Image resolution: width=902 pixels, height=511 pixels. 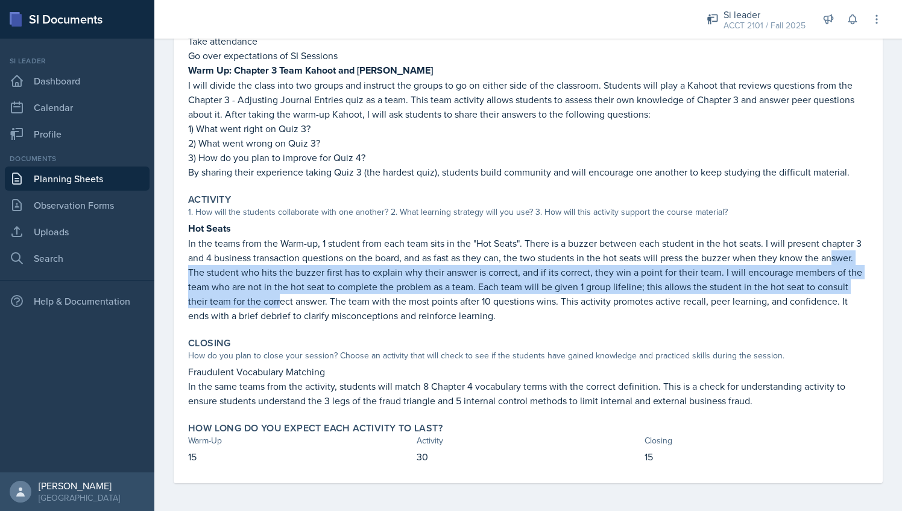 I want to click on p: 1) What went right on Quiz 3?, so click(x=528, y=128).